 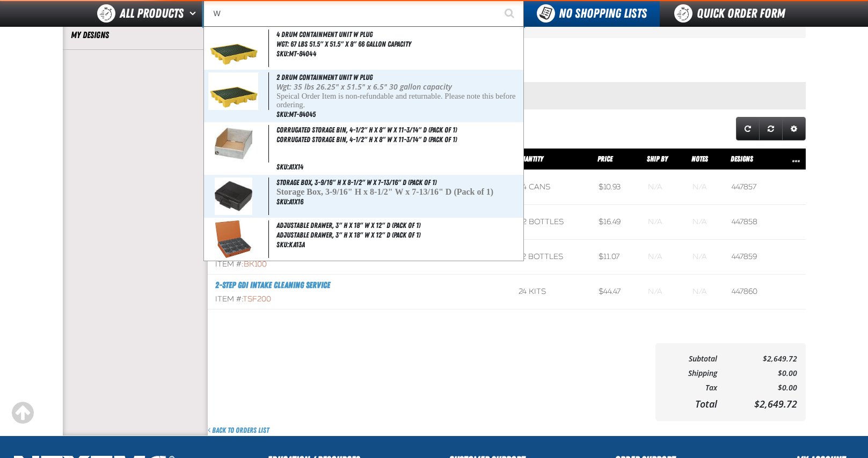 What do you see at coordinates (751, 222) in the screenshot?
I see `td: 447858` at bounding box center [751, 222].